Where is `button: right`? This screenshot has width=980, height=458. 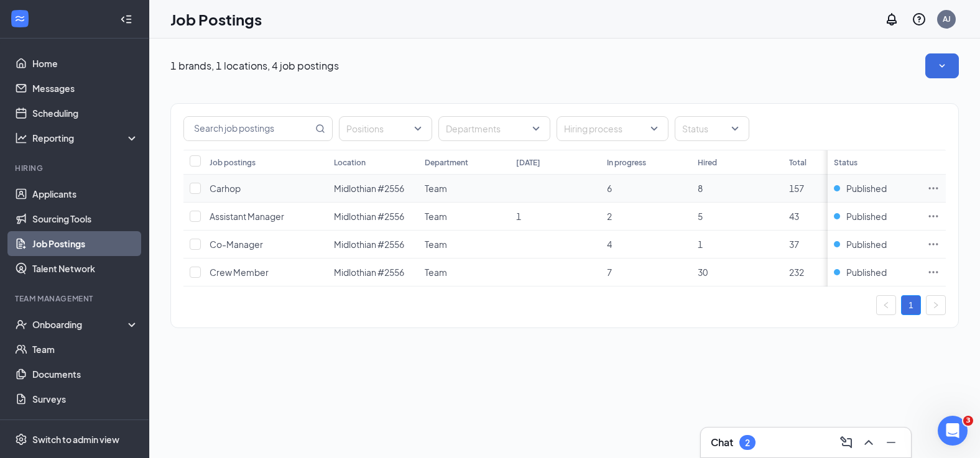 button: right is located at coordinates (936, 305).